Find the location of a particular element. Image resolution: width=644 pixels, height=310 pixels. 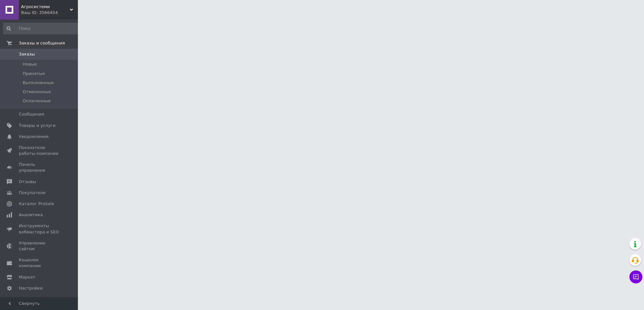

span: Управление сайтом is located at coordinates (39, 246).